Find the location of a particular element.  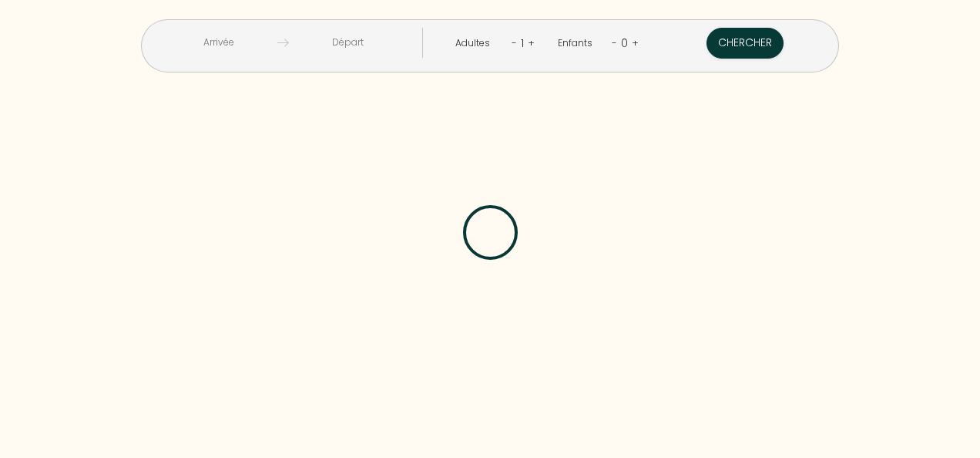

div: 1 is located at coordinates (522, 43).